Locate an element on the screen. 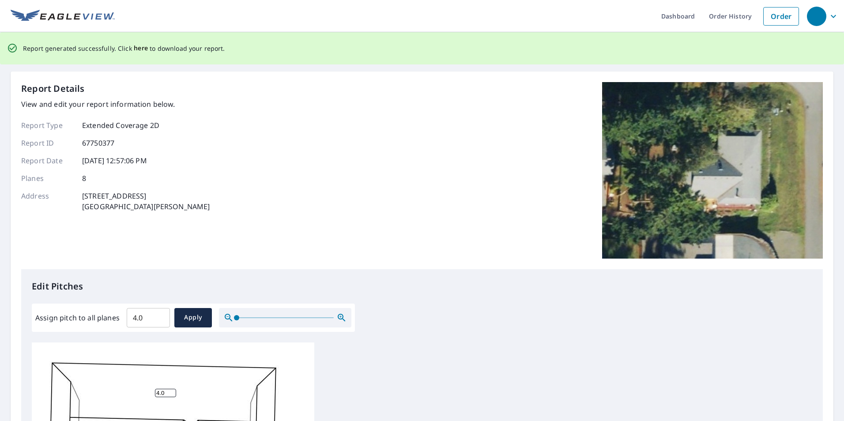  p: Extended Coverage 2D is located at coordinates (120, 125).